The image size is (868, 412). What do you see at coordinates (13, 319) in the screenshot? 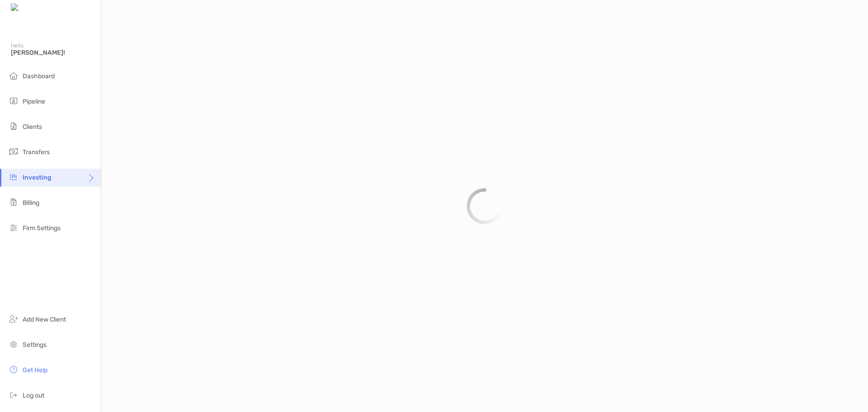
I see `img: add_new_client icon` at bounding box center [13, 319].